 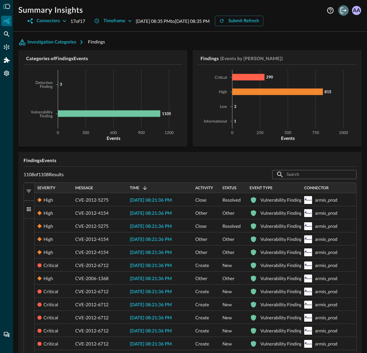 I want to click on button: Help, so click(x=330, y=10).